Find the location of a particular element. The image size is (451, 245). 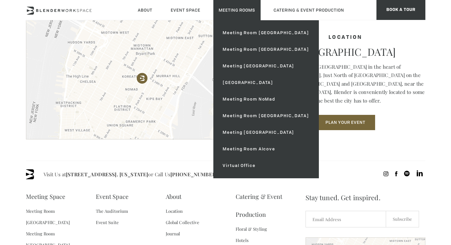

a: Event Space is located at coordinates (112, 197).